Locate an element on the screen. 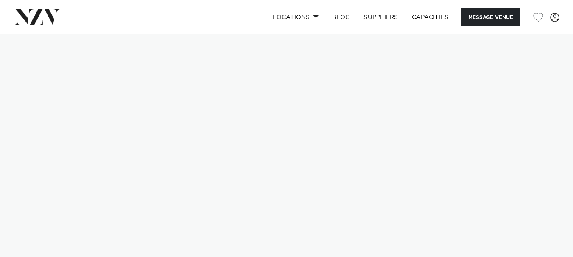 Image resolution: width=573 pixels, height=257 pixels. img: nzv-logo.png is located at coordinates (36, 17).